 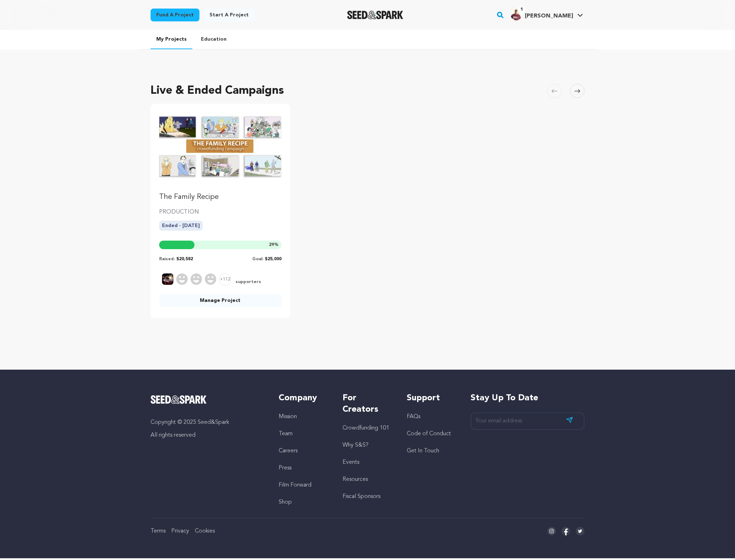 I want to click on img: Seed&Spark Logo, so click(x=179, y=400).